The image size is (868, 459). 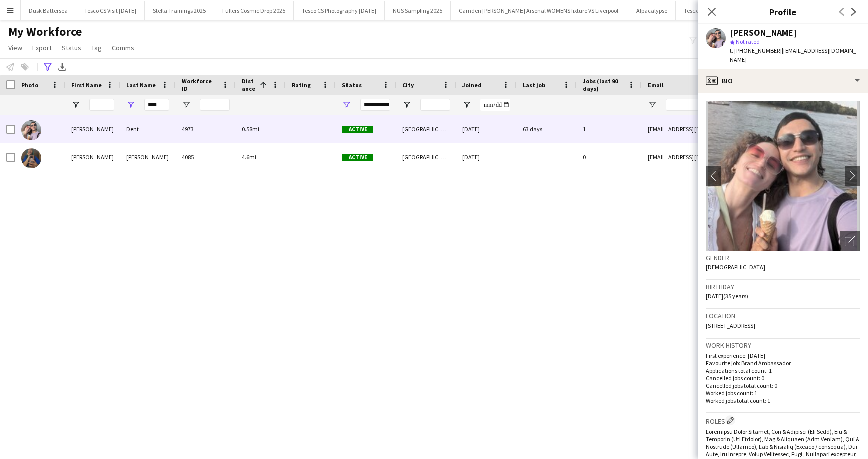 I want to click on a: Export, so click(x=41, y=47).